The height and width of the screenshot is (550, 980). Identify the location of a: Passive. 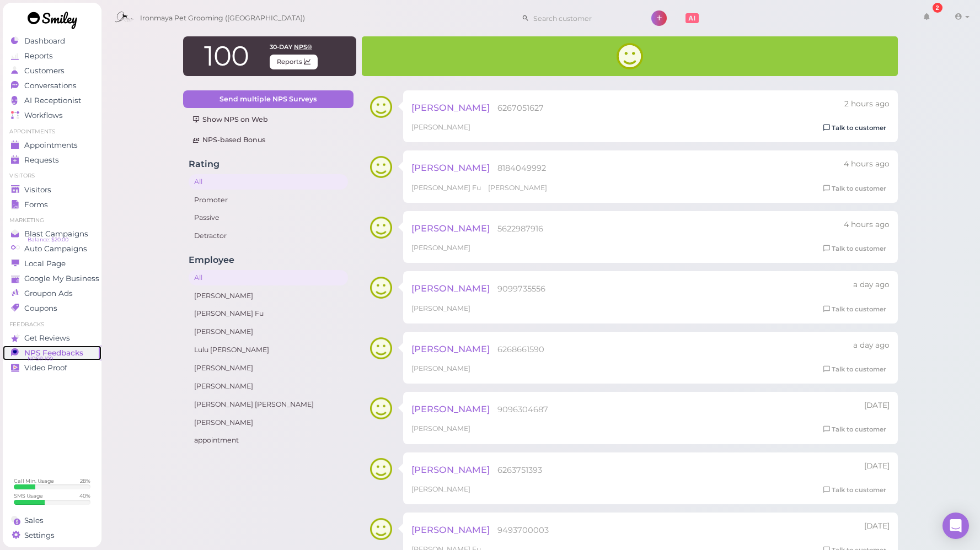
(268, 218).